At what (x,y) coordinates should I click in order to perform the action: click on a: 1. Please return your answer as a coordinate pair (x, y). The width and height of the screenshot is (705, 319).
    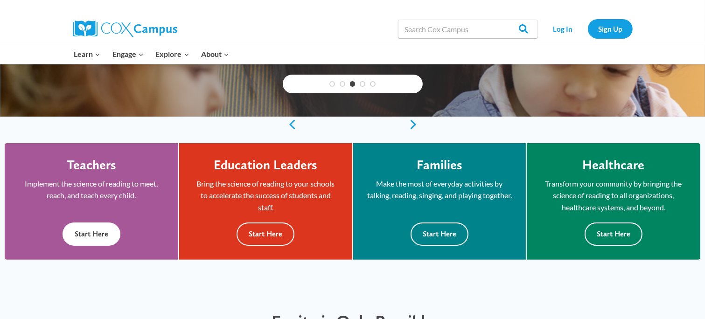
    Looking at the image, I should click on (332, 84).